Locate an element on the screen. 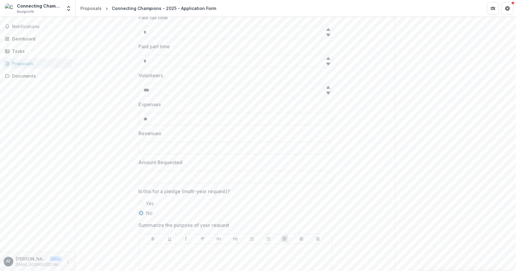 The width and height of the screenshot is (516, 271). p: Is this for a pledge (multi-year request)? is located at coordinates (184, 192).